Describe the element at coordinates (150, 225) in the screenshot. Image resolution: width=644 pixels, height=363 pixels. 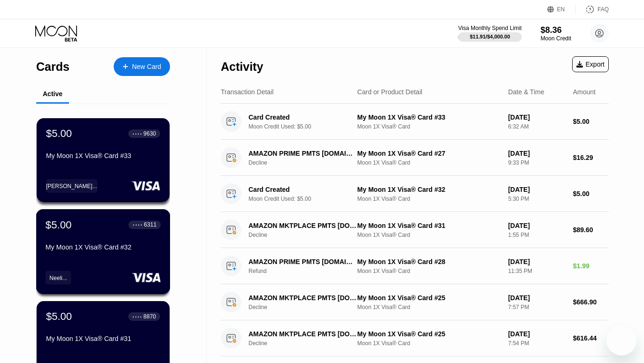
I see `div: 6311` at that location.